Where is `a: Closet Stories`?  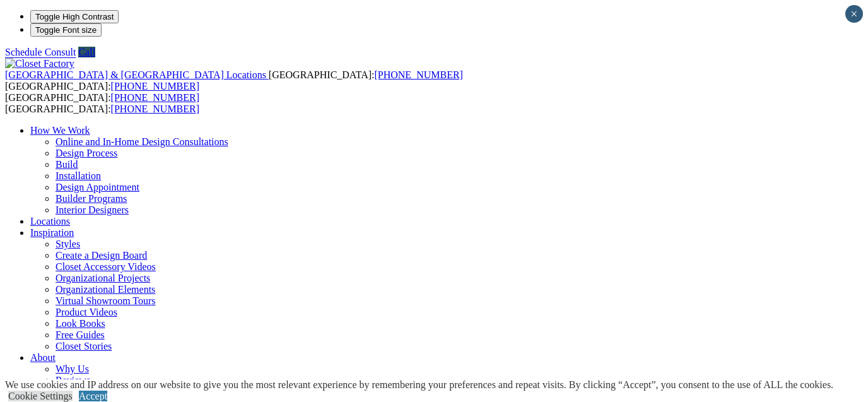
a: Closet Stories is located at coordinates (83, 346).